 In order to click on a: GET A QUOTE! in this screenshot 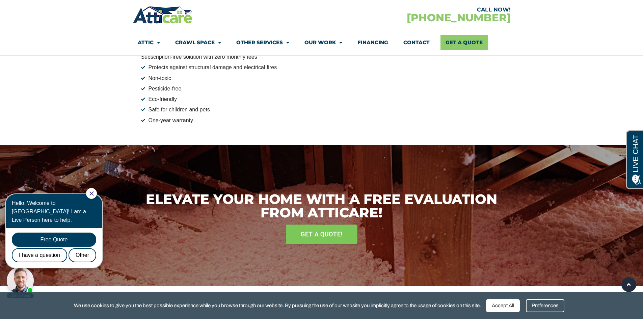, I will do `click(321, 234)`.